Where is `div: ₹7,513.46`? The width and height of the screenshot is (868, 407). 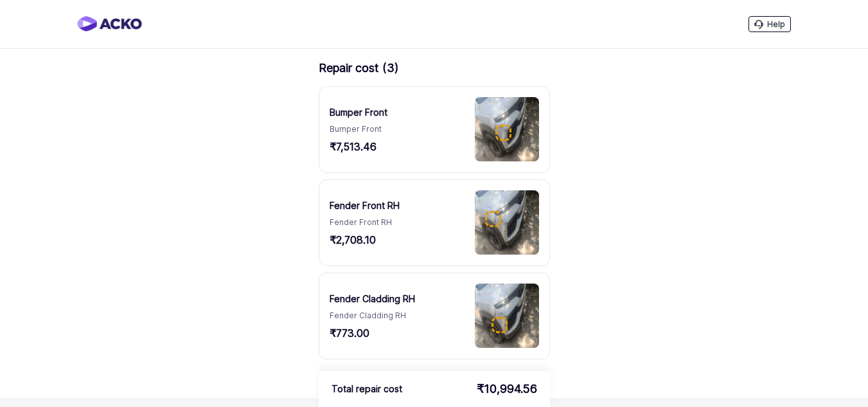 div: ₹7,513.46 is located at coordinates (362, 146).